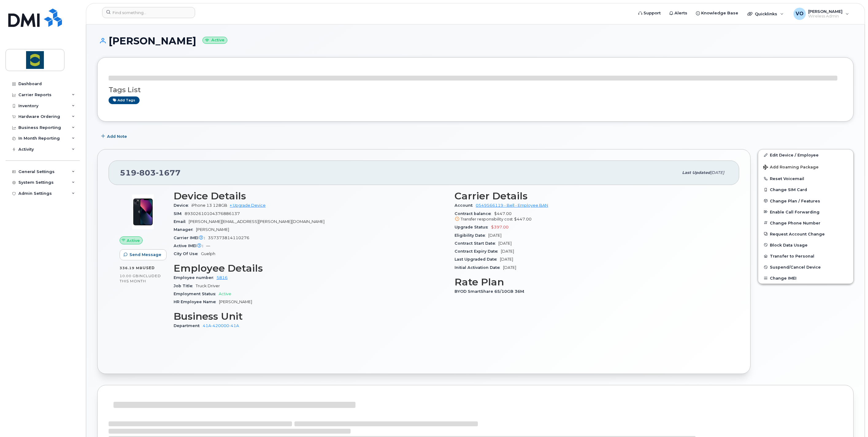 The height and width of the screenshot is (437, 868). What do you see at coordinates (806, 179) in the screenshot?
I see `button: Reset Voicemail` at bounding box center [806, 179].